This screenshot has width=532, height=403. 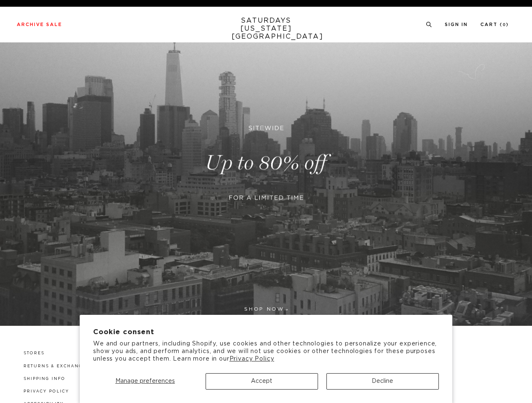 What do you see at coordinates (34, 353) in the screenshot?
I see `a: Stores` at bounding box center [34, 353].